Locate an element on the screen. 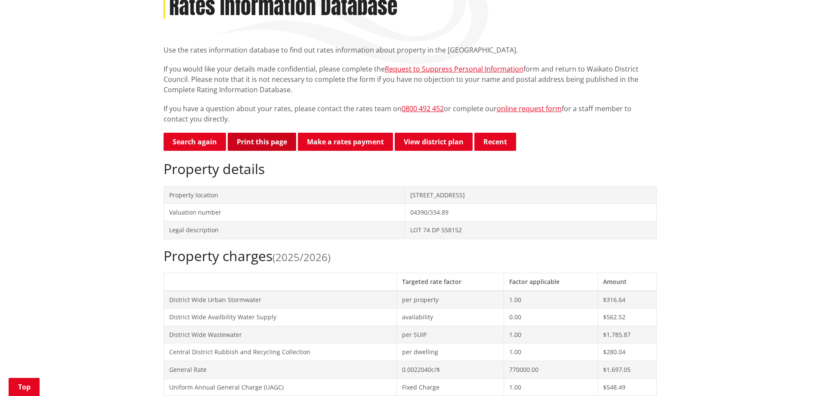 The width and height of the screenshot is (820, 396). td: District Wide Wastewater is located at coordinates (280, 334).